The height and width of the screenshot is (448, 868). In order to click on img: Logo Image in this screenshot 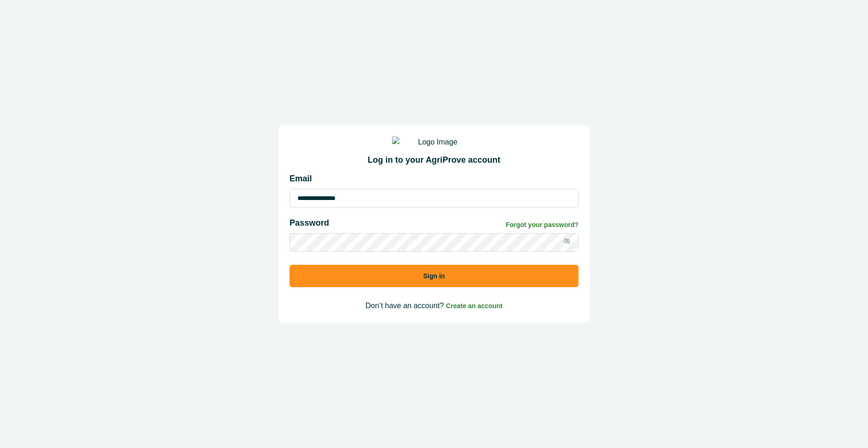, I will do `click(434, 142)`.